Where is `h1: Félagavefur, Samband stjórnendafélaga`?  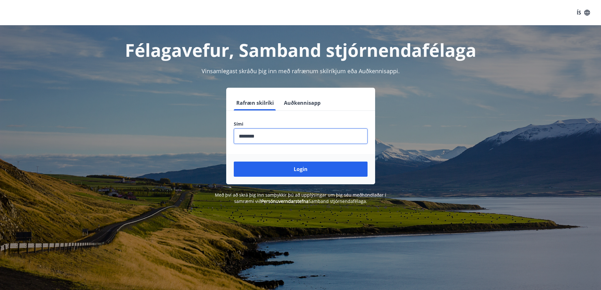 h1: Félagavefur, Samband stjórnendafélaga is located at coordinates (301, 50).